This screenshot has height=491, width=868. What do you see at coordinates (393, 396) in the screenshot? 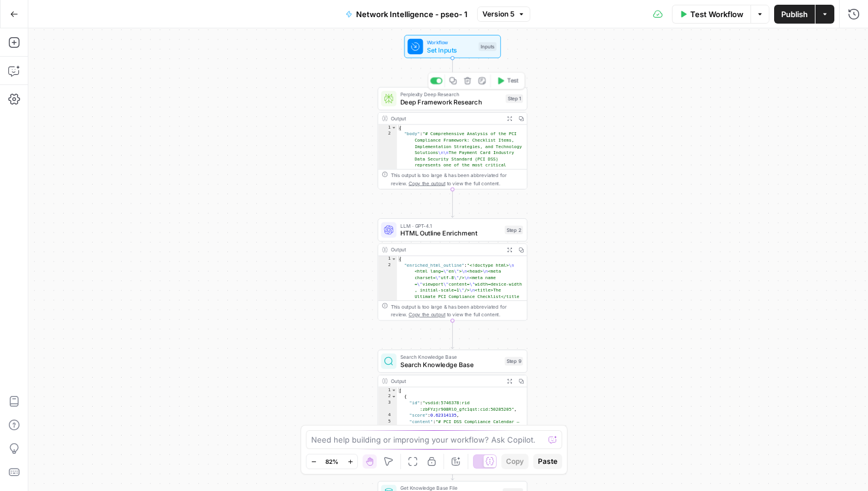
I see `span: Toggle code folding, rows 2 through 6` at bounding box center [393, 396].